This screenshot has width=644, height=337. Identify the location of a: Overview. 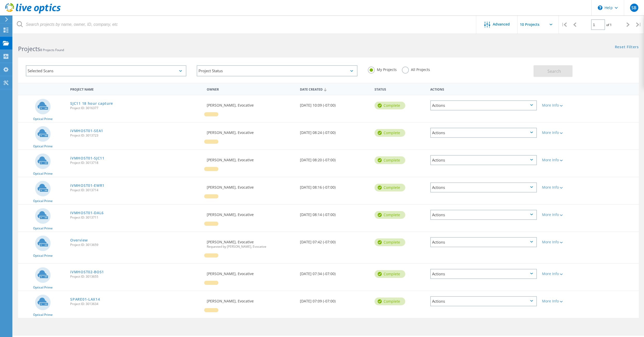
(79, 240).